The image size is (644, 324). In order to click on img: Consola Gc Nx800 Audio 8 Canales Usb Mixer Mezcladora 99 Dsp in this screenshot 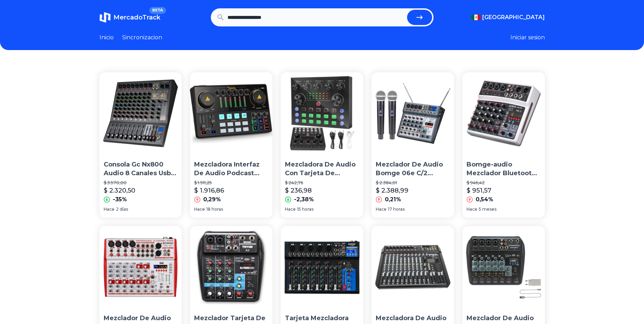, I will do `click(141, 113)`.